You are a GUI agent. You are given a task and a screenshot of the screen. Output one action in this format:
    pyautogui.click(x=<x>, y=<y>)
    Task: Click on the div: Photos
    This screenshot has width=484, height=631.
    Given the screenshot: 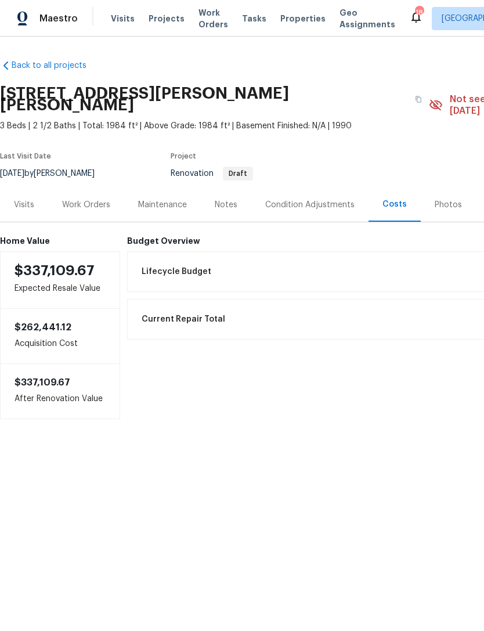 What is the action you would take?
    pyautogui.click(x=448, y=205)
    